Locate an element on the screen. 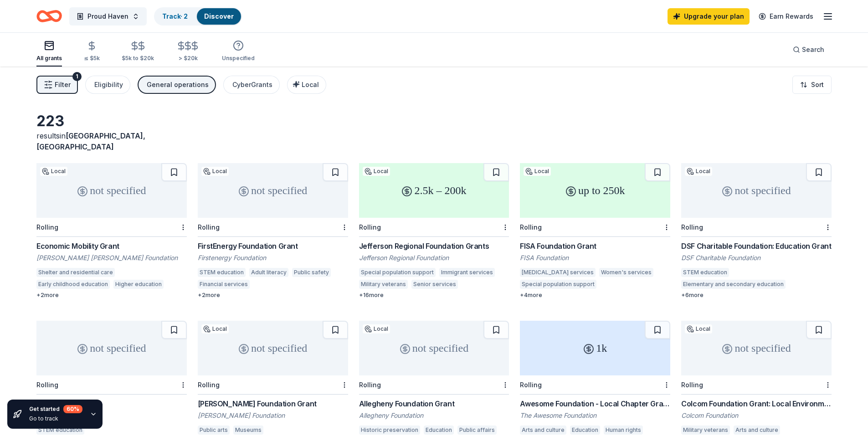 This screenshot has width=868, height=436. span: Sort is located at coordinates (817, 85).